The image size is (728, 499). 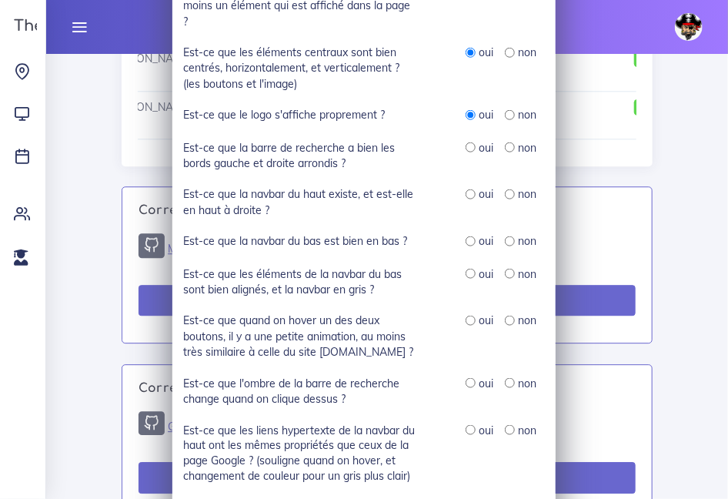 What do you see at coordinates (299, 391) in the screenshot?
I see `label: Est-ce que l'ombre de la barre de recherche change quand on clique dessus ?` at bounding box center [299, 391].